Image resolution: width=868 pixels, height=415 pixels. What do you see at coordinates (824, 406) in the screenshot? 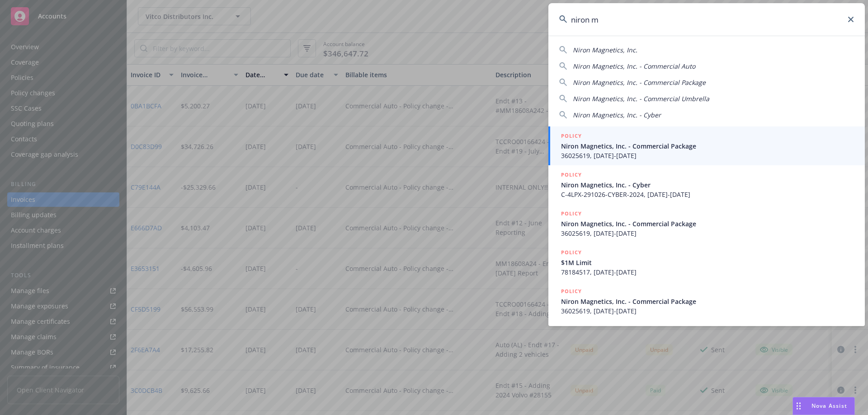
I see `button: Nova Assist` at bounding box center [824, 406].